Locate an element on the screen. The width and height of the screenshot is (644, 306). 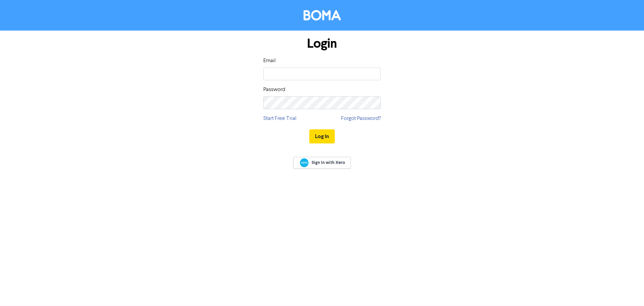
a: Forgot Password? is located at coordinates (361, 119).